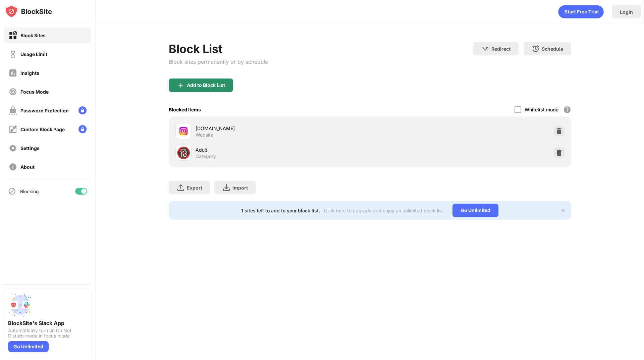  I want to click on div: Block Sites, so click(33, 35).